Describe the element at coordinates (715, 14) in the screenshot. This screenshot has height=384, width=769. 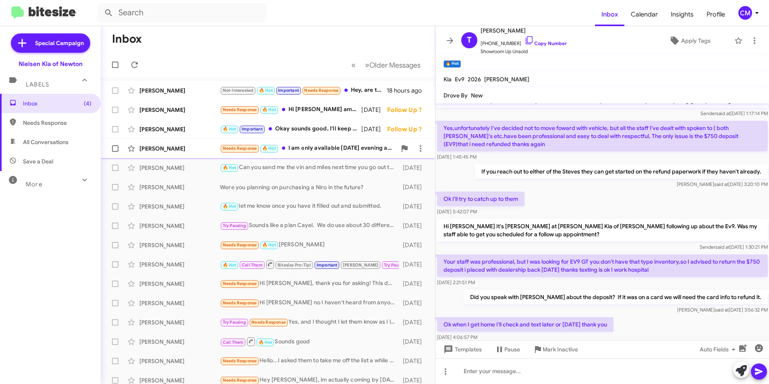
I see `span: Profile` at that location.